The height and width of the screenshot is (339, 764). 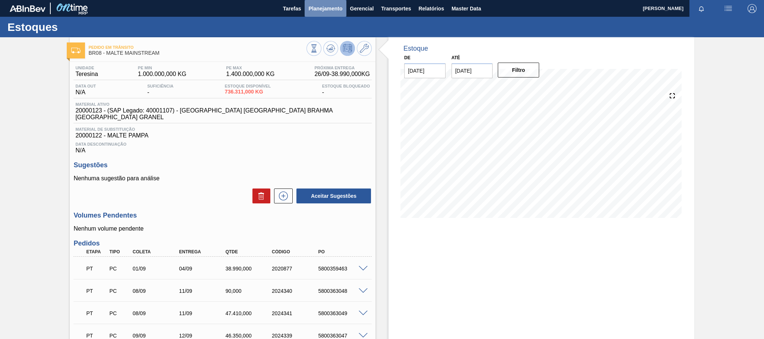 I want to click on span: Planejamento, so click(x=325, y=9).